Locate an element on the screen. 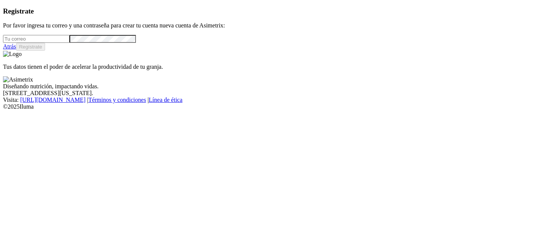  img: Logo is located at coordinates (12, 54).